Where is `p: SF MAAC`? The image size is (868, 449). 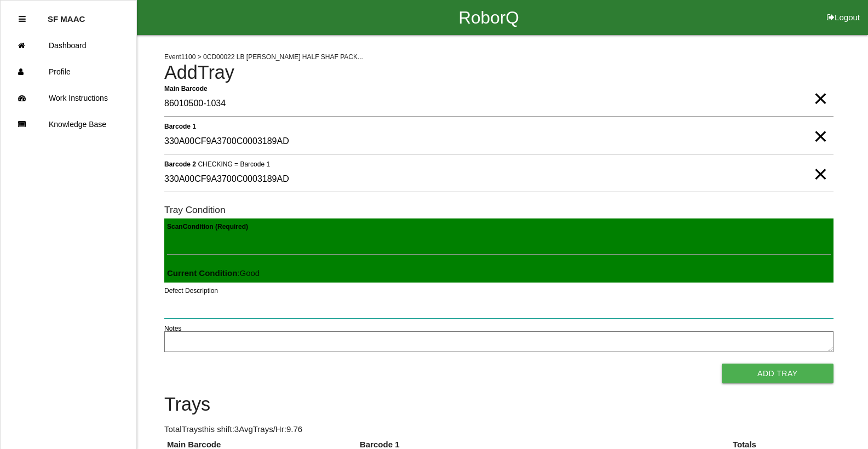 p: SF MAAC is located at coordinates (66, 15).